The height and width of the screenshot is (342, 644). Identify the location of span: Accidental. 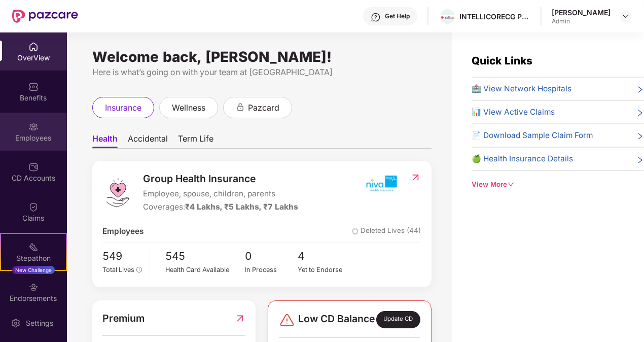
(147, 140).